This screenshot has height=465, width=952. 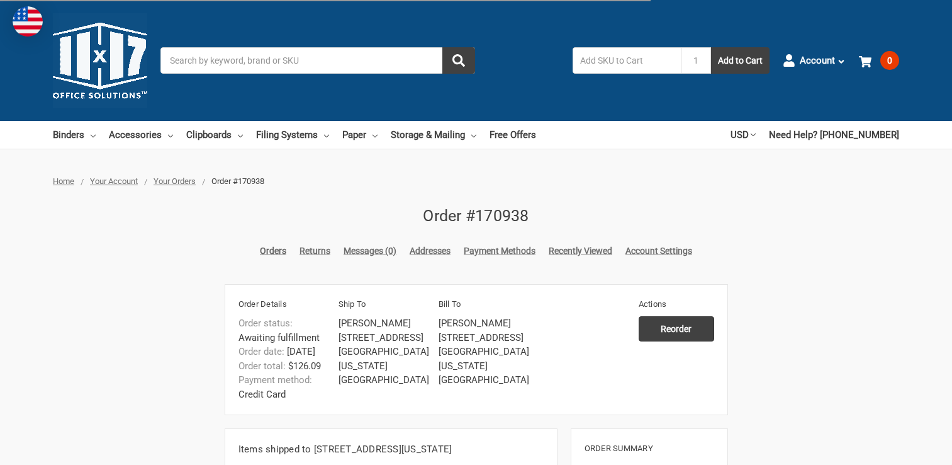 I want to click on a: 0, so click(x=879, y=60).